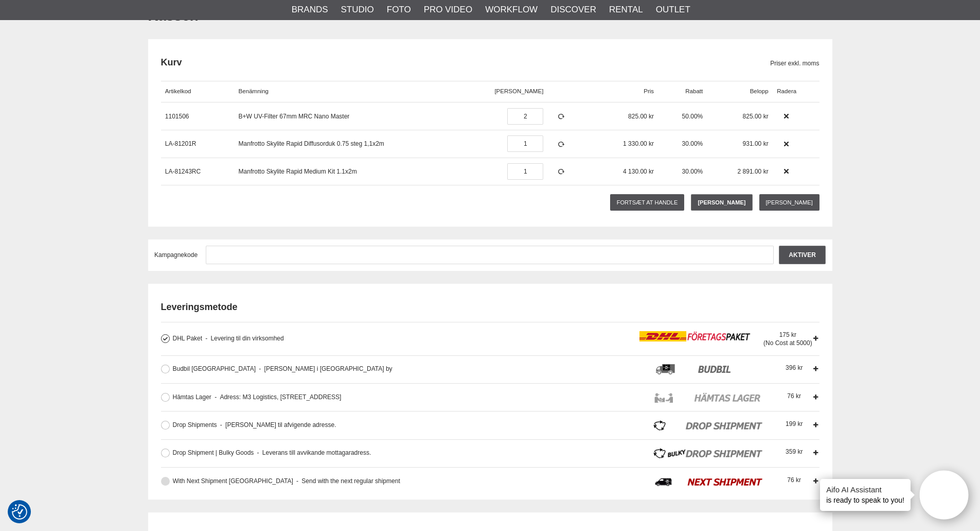  I want to click on a: Foto, so click(399, 10).